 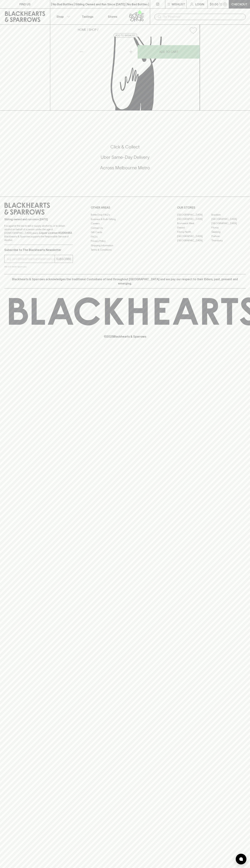 What do you see at coordinates (63, 16) in the screenshot?
I see `button: Shop` at bounding box center [63, 16].